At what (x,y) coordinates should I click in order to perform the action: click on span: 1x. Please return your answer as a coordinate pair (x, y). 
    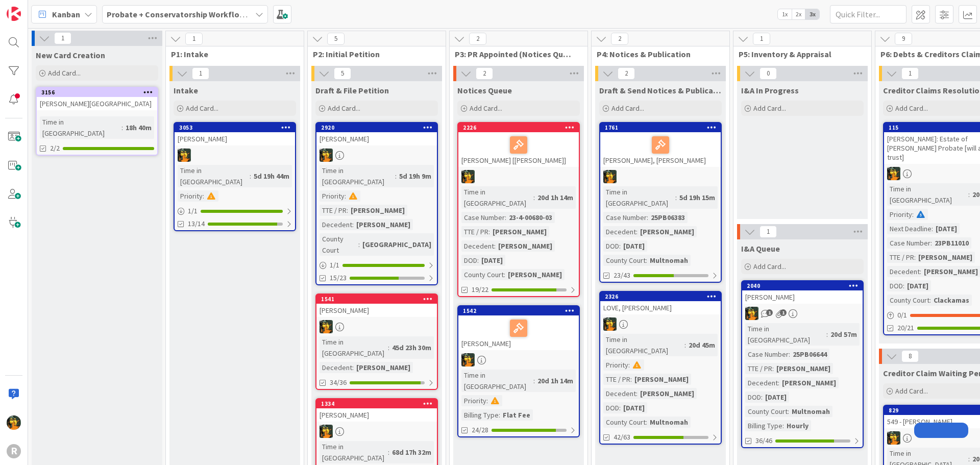
    Looking at the image, I should click on (784, 15).